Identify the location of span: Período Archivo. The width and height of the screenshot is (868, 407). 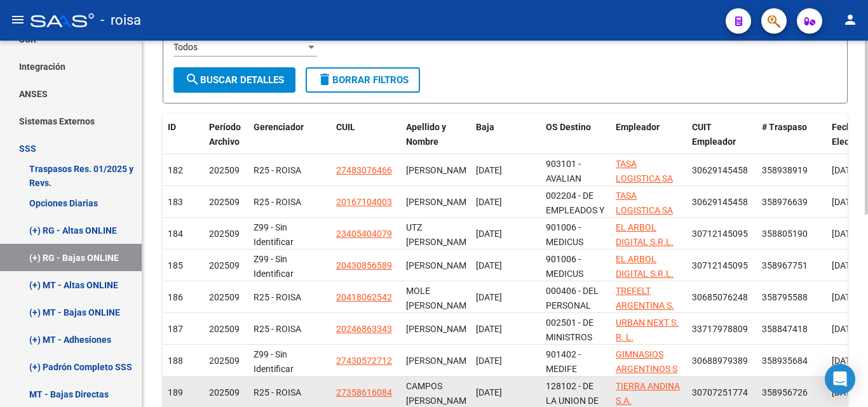
(225, 134).